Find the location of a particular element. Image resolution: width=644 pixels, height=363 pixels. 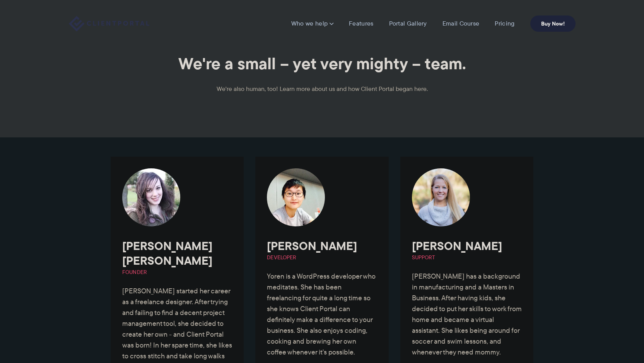

a: Pricing is located at coordinates (504, 24).